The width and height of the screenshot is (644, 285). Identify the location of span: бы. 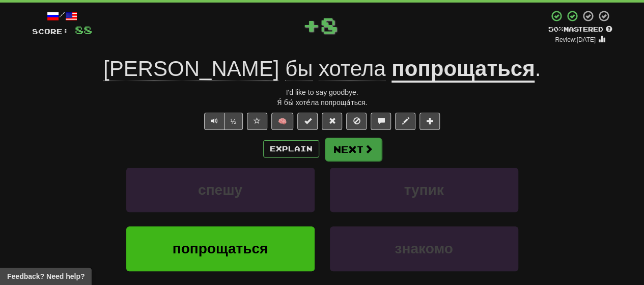
(299, 69).